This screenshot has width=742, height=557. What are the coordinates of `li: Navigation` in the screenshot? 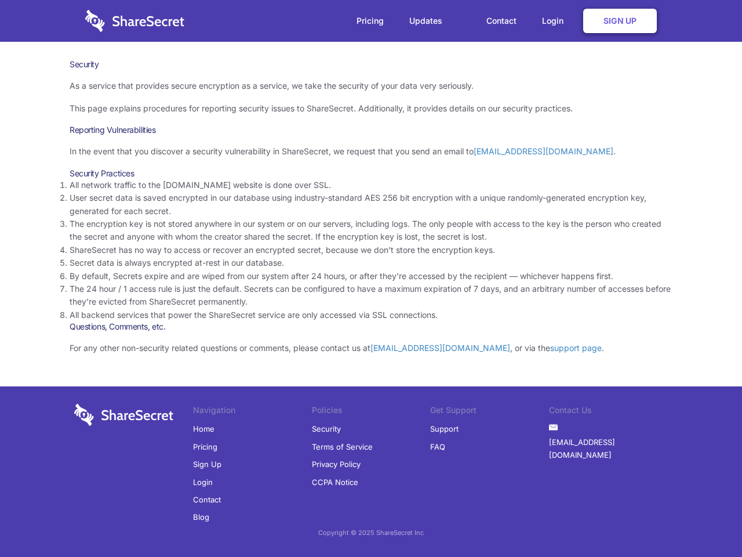 It's located at (252, 412).